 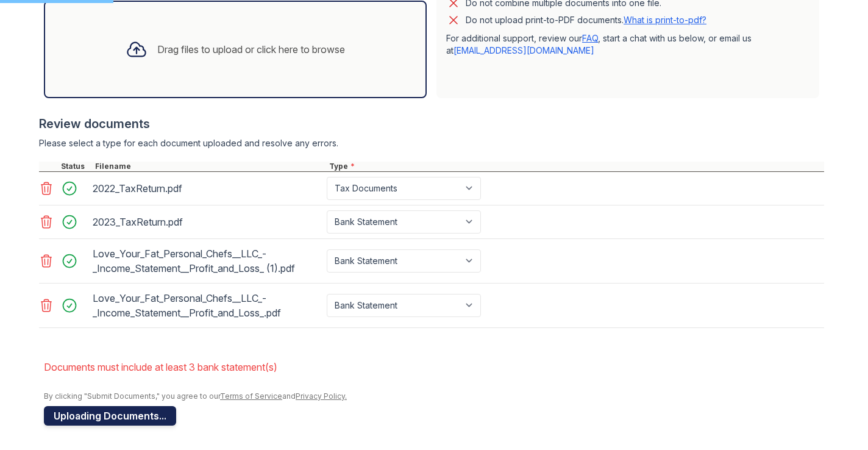 I want to click on div: Please select a type for each document uploaded and resolve any errors., so click(x=432, y=143).